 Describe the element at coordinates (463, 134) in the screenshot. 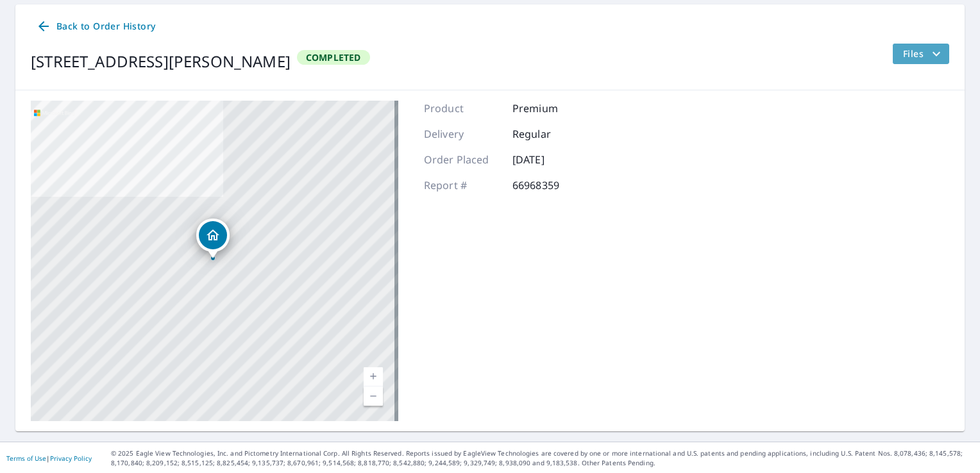

I see `p: Delivery` at that location.